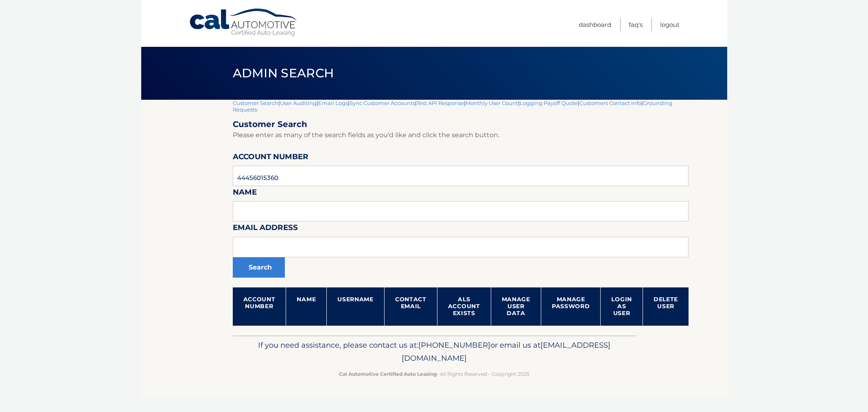  I want to click on button: Search, so click(258, 267).